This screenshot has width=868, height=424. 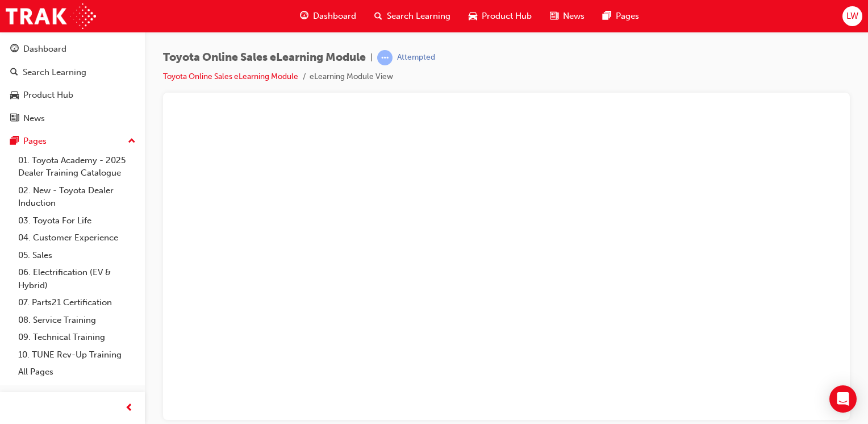 I want to click on a: 04. Customer Experience, so click(x=77, y=238).